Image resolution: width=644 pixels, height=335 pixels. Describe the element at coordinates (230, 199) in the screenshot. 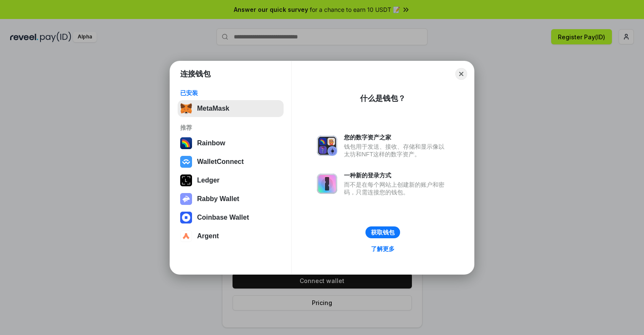

I see `button: Rabby Wallet` at that location.